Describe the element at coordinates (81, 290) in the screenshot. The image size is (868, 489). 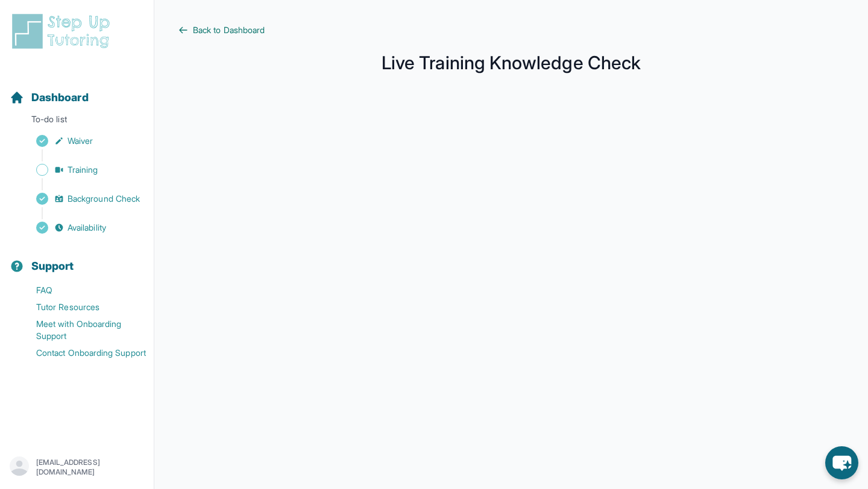
I see `a: FAQ` at that location.